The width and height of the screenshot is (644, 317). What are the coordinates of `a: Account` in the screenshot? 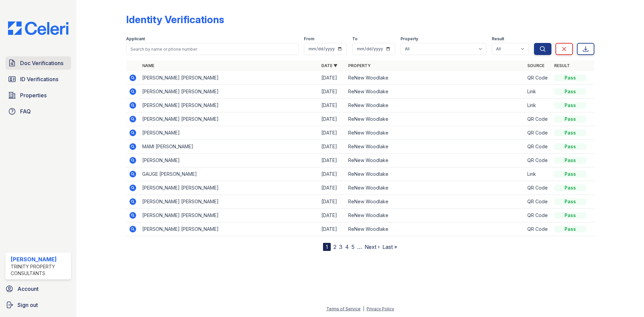 It's located at (38, 289).